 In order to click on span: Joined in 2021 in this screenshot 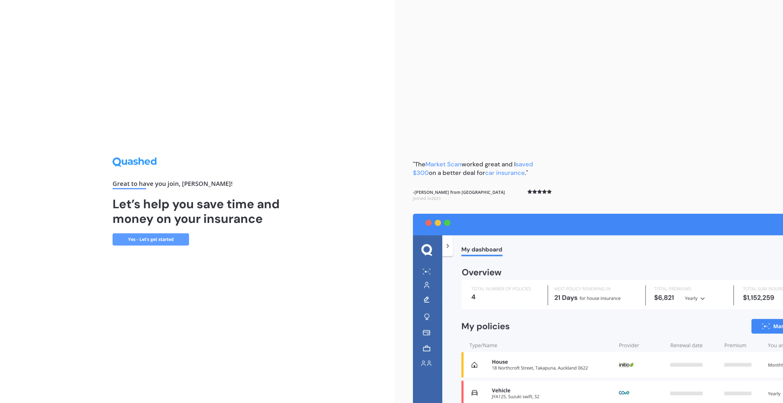, I will do `click(427, 198)`.